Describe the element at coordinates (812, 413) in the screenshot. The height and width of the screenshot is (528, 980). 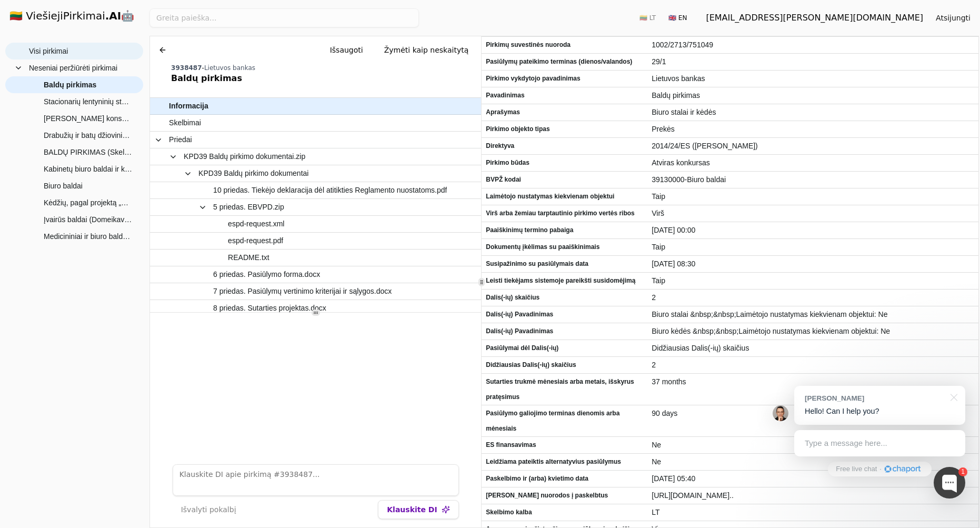
I see `span: 90 days` at that location.